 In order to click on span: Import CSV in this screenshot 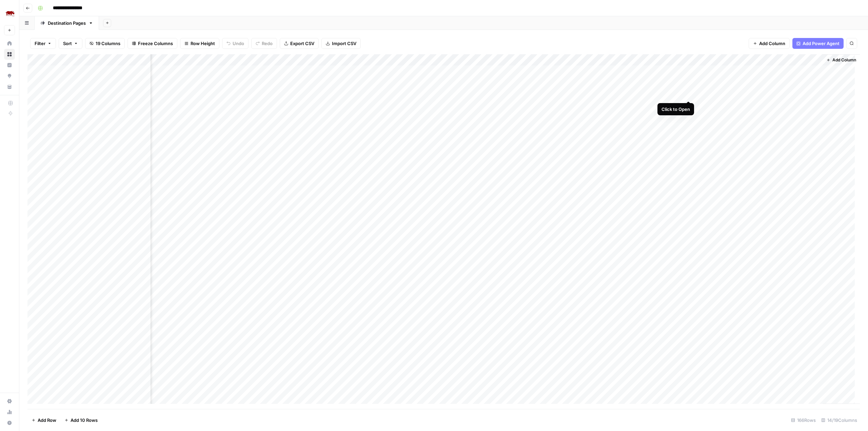, I will do `click(344, 43)`.